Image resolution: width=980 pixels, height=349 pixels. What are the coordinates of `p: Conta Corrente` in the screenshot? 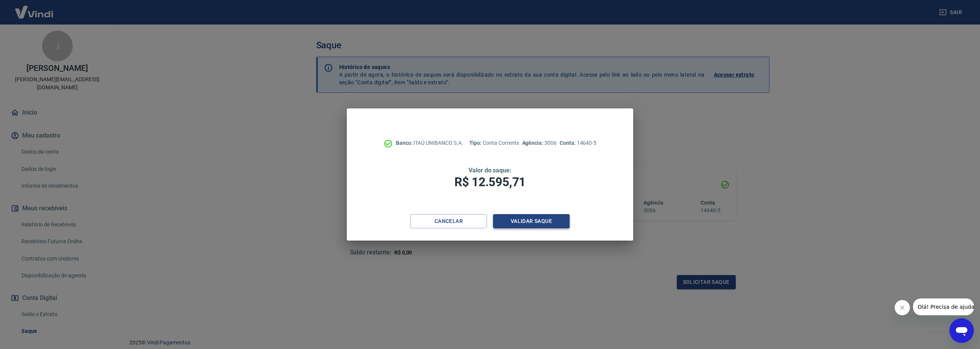 It's located at (494, 143).